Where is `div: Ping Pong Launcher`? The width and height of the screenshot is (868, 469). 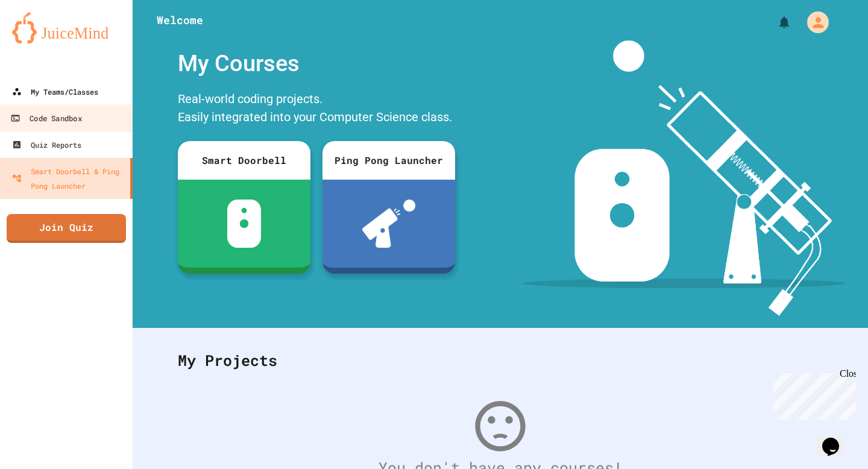
div: Ping Pong Launcher is located at coordinates (389, 161).